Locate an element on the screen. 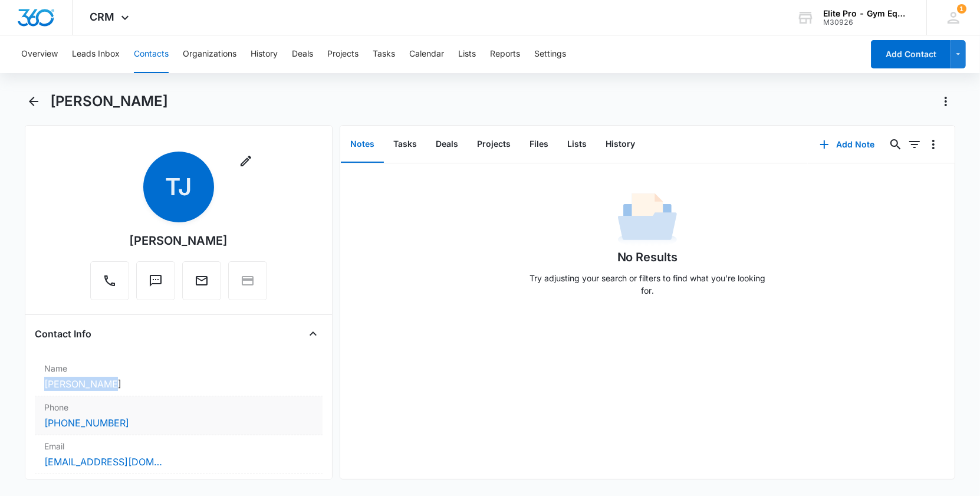  button: Leads Inbox is located at coordinates (96, 54).